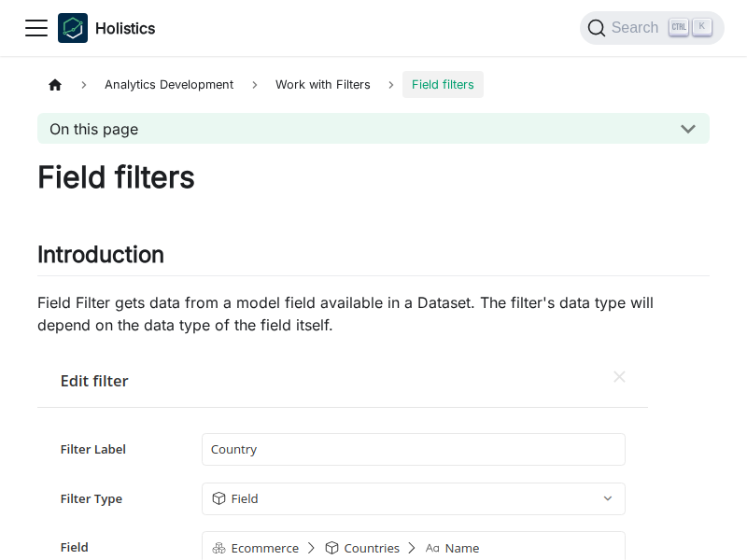 The width and height of the screenshot is (747, 560). What do you see at coordinates (702, 27) in the screenshot?
I see `kbd: K` at bounding box center [702, 27].